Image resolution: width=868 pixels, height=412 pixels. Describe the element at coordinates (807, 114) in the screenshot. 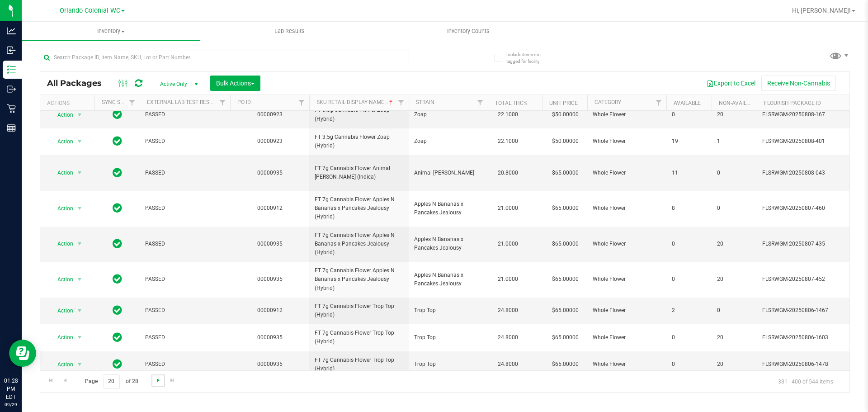

I see `span: FLSRWGM-20250808-167` at that location.